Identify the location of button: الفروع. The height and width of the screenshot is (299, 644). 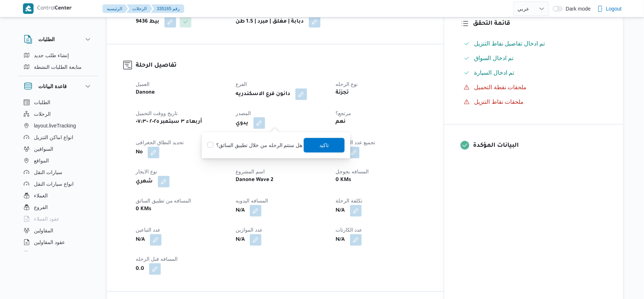
(58, 207).